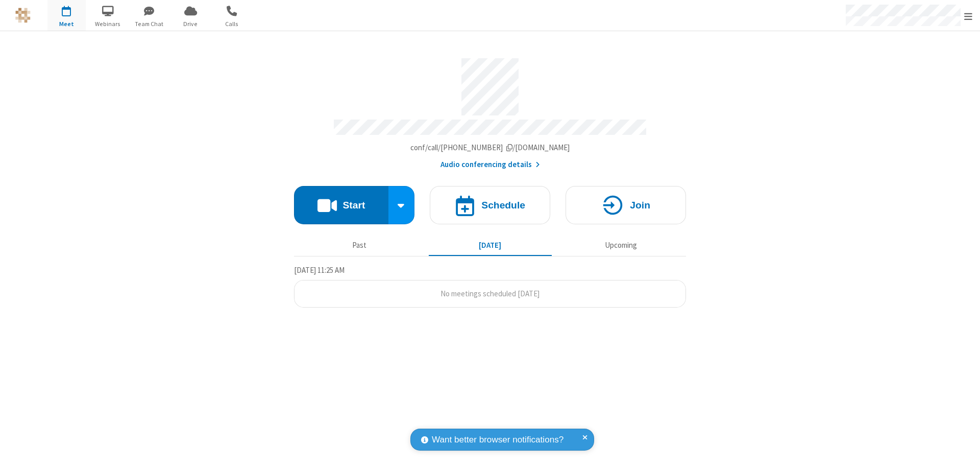 The height and width of the screenshot is (468, 980). Describe the element at coordinates (621, 245) in the screenshot. I see `button: Upcoming` at that location.